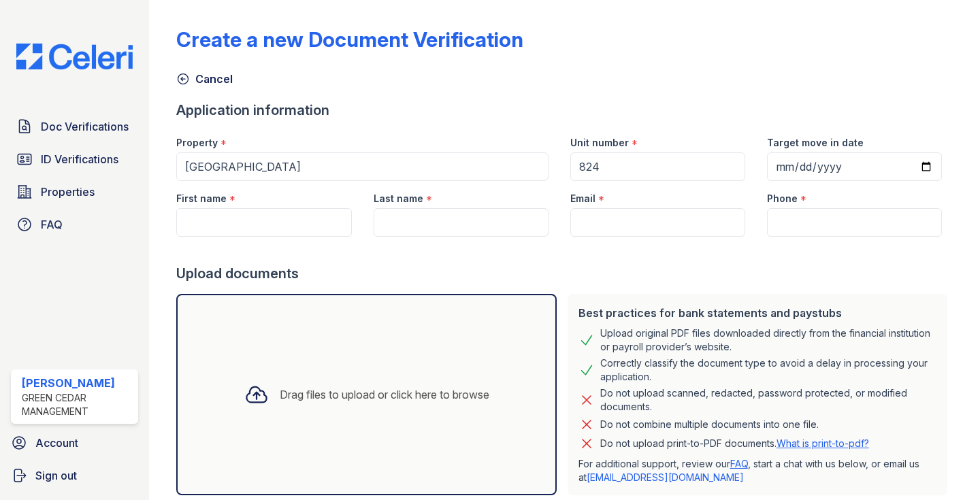  What do you see at coordinates (350, 40) in the screenshot?
I see `div: Create a new Document Verification` at bounding box center [350, 40].